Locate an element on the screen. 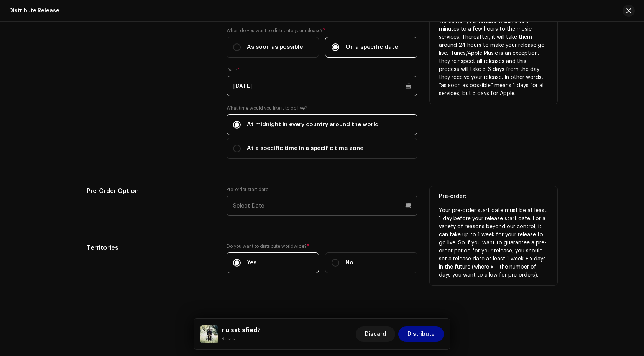 The height and width of the screenshot is (356, 644). span: On a specific date is located at coordinates (372, 47).